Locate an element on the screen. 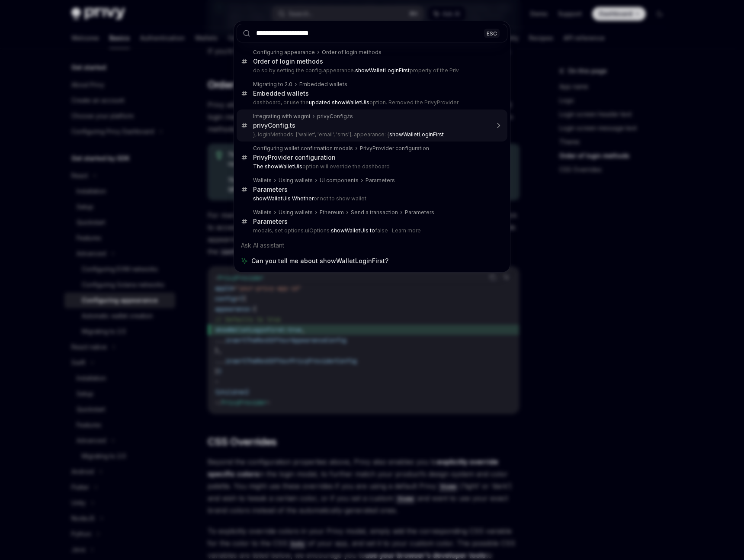 The width and height of the screenshot is (744, 560). b: updated showWalletUIs is located at coordinates (339, 102).